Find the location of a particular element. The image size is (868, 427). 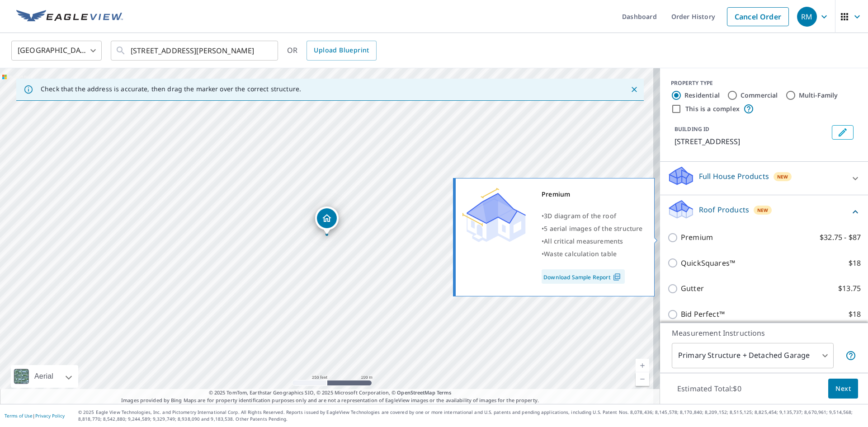

span: Next is located at coordinates (843, 389).